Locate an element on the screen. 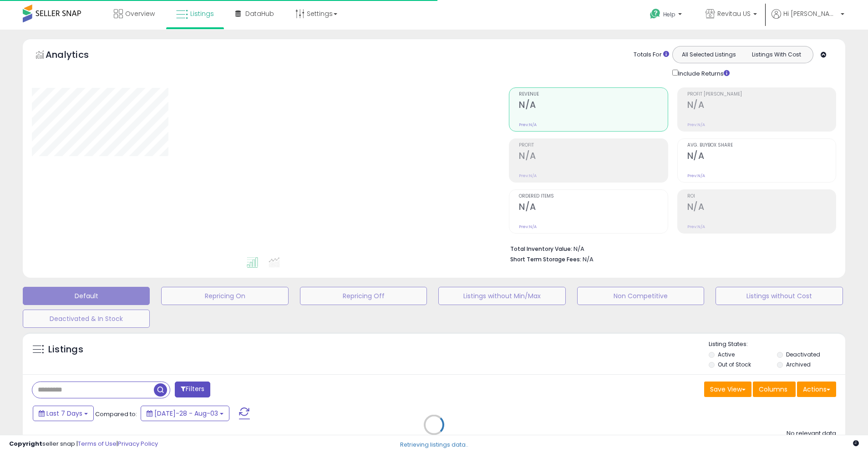  b: Short Term Storage Fees: is located at coordinates (546, 259).